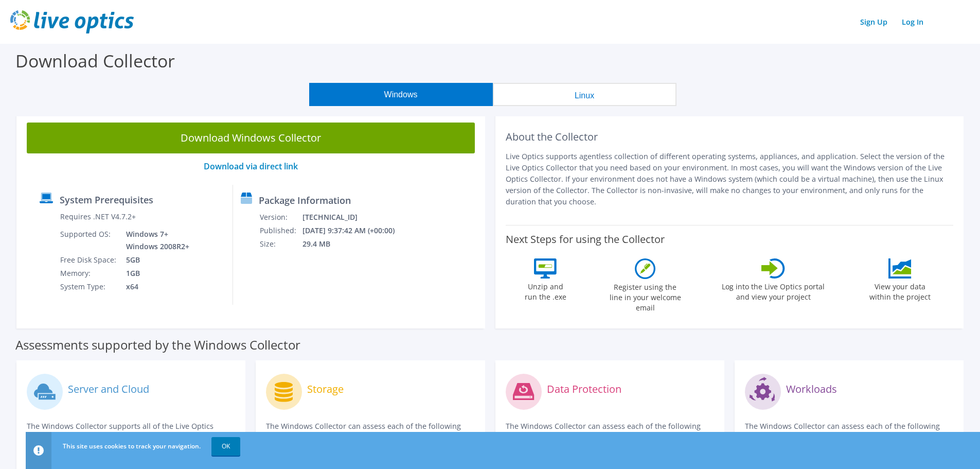 The width and height of the screenshot is (980, 469). I want to click on a: Download Windows Collector, so click(251, 138).